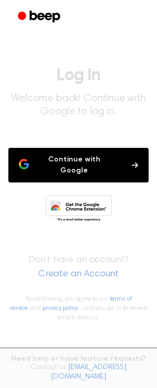 The height and width of the screenshot is (388, 157). Describe the element at coordinates (79, 76) in the screenshot. I see `h1: Log In` at that location.